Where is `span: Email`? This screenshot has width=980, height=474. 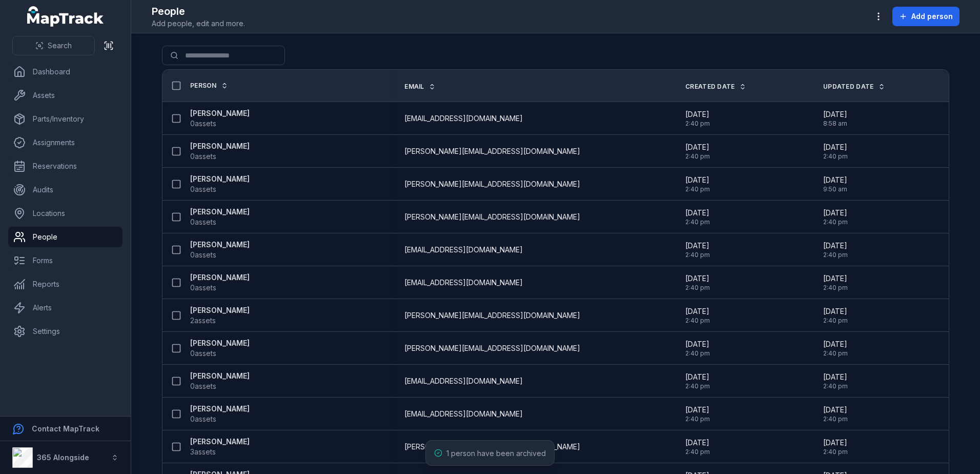
span: Email is located at coordinates (414, 86).